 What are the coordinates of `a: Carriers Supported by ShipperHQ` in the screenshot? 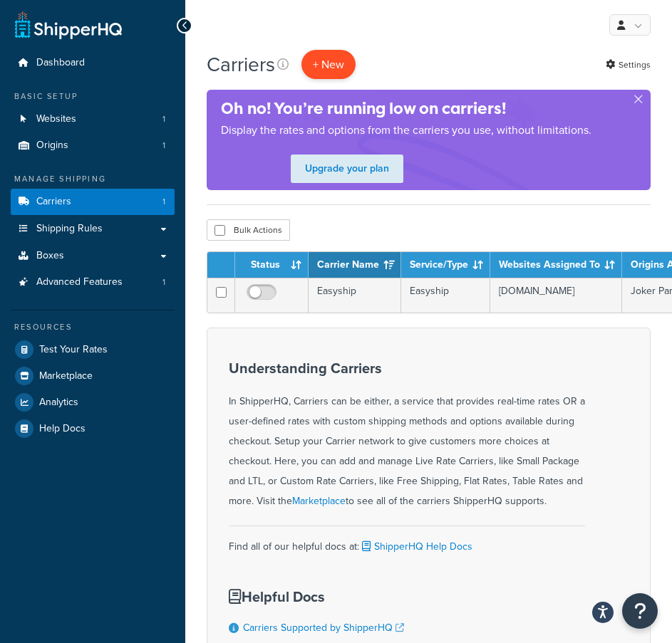 It's located at (324, 628).